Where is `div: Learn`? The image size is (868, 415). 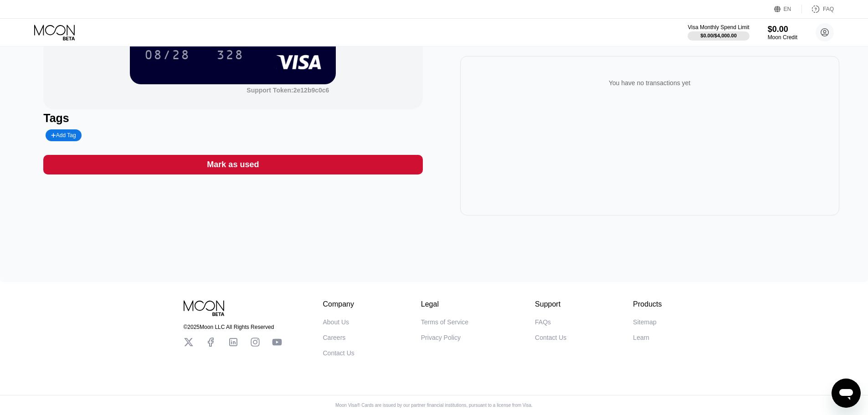
div: Learn is located at coordinates (641, 338).